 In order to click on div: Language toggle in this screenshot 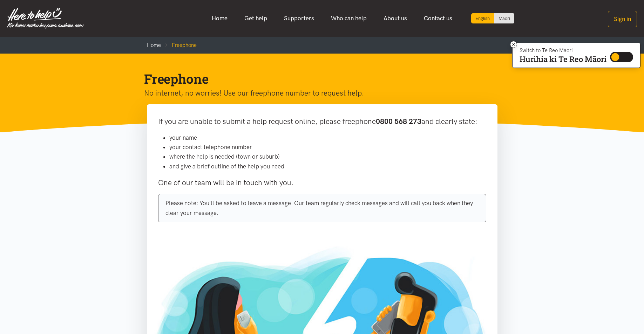, I will do `click(493, 18)`.